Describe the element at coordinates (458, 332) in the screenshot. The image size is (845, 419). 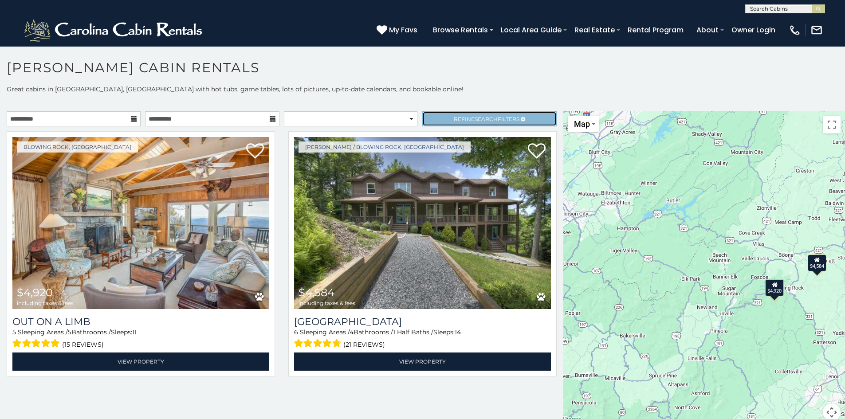
I see `span: 14` at that location.